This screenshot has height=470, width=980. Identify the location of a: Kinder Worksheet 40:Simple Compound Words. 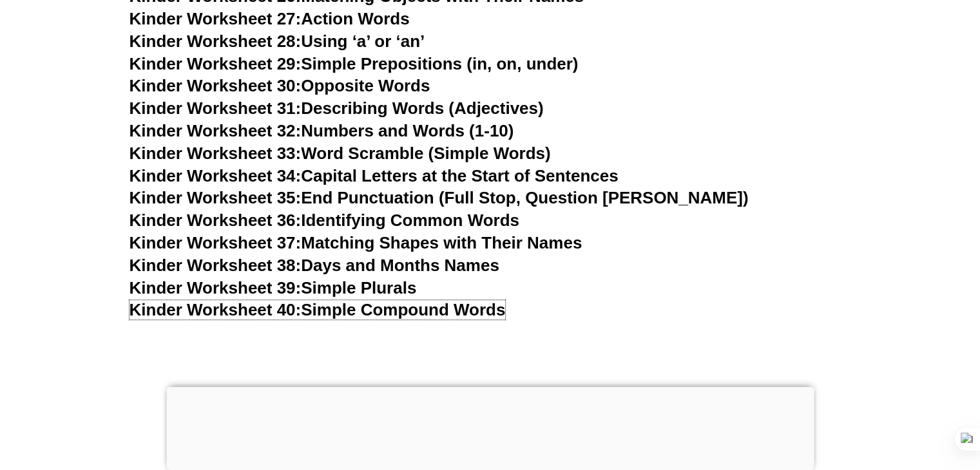
(318, 310).